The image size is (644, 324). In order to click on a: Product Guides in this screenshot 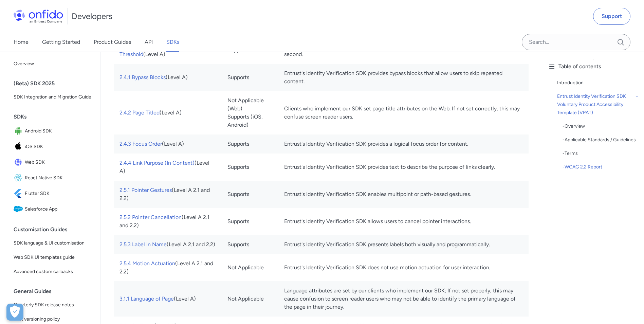, I will do `click(112, 42)`.